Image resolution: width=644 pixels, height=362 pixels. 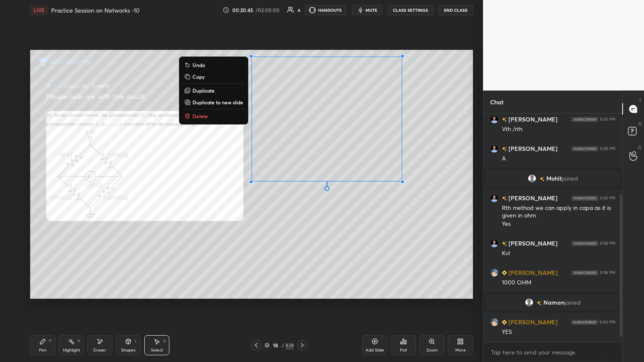 What do you see at coordinates (136, 341) in the screenshot?
I see `div: L` at bounding box center [136, 341].